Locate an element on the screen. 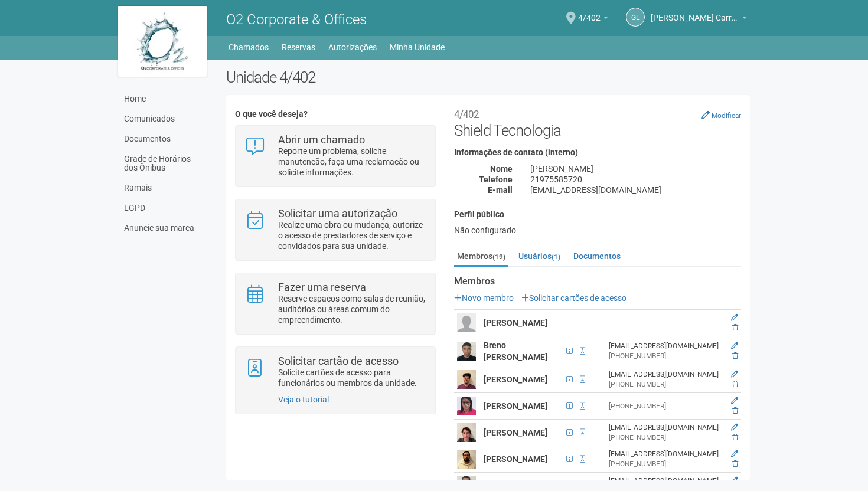 This screenshot has width=868, height=491. strong: Fazer uma reserva is located at coordinates (322, 287).